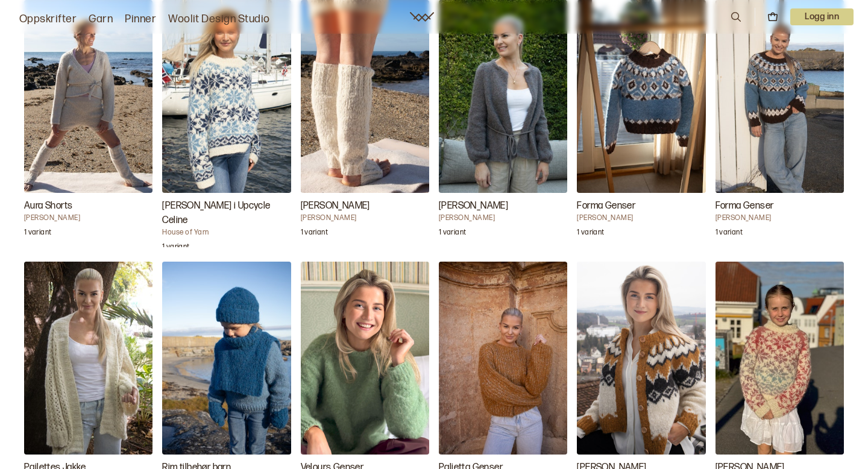  I want to click on a: Oppskrifter, so click(47, 19).